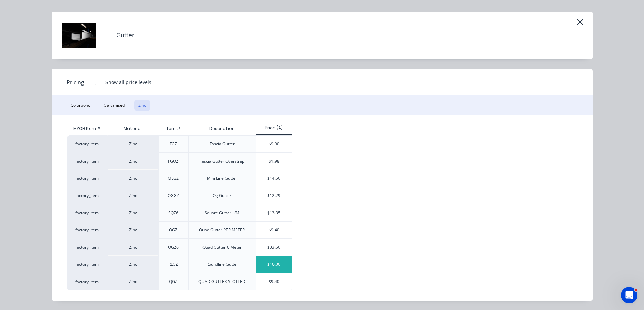 This screenshot has width=644, height=310. What do you see at coordinates (222, 196) in the screenshot?
I see `div: Og Gutter` at bounding box center [222, 196].